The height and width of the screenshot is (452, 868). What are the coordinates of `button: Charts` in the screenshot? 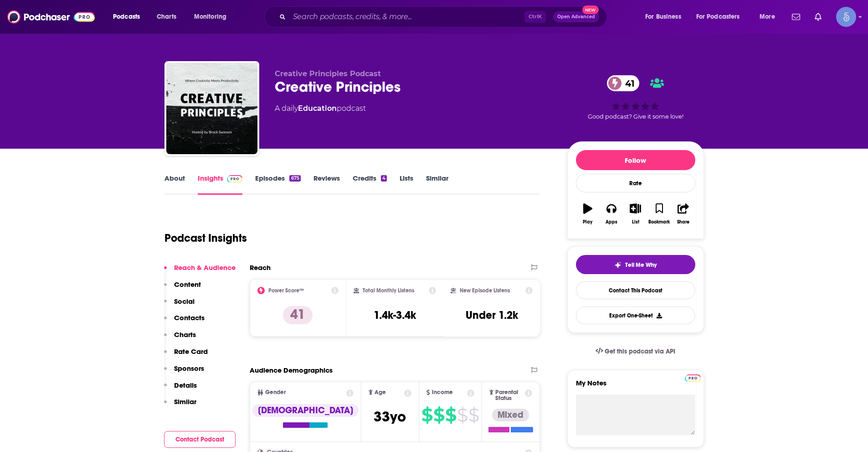 It's located at (180, 338).